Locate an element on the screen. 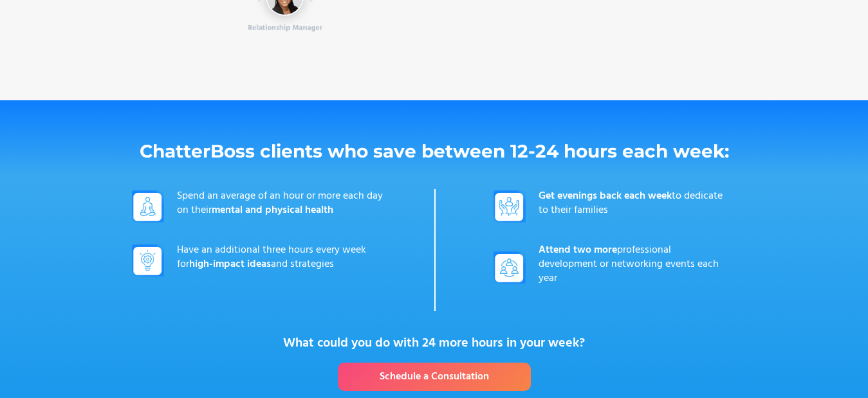 This screenshot has height=398, width=868. p: Have an additional three hours every week for and strategies is located at coordinates (280, 257).